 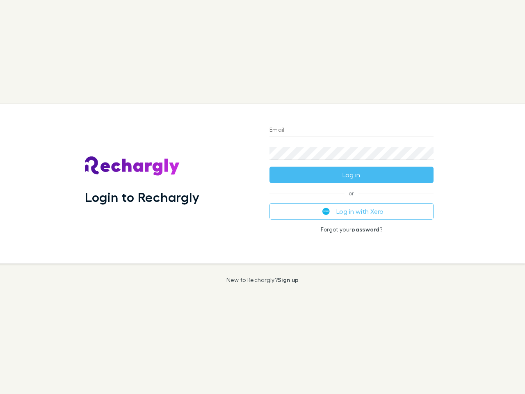 I want to click on a: password, so click(x=365, y=229).